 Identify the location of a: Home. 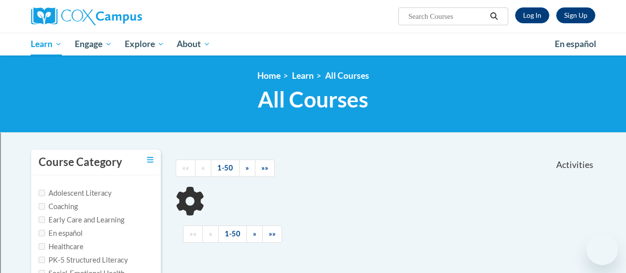
(269, 75).